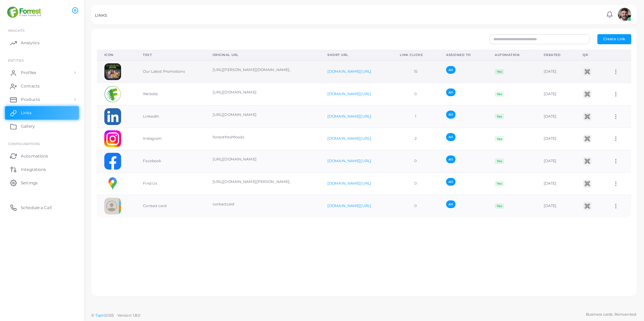 Image resolution: width=644 pixels, height=321 pixels. Describe the element at coordinates (30, 99) in the screenshot. I see `span: Products` at that location.